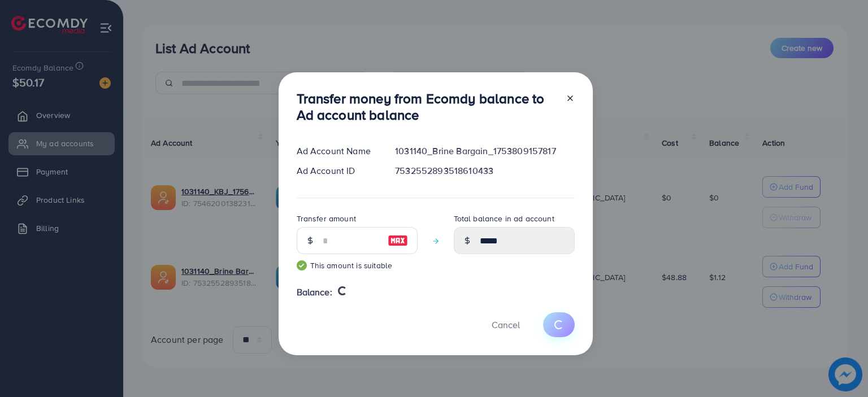  Describe the element at coordinates (326, 218) in the screenshot. I see `label: Transfer amount` at that location.